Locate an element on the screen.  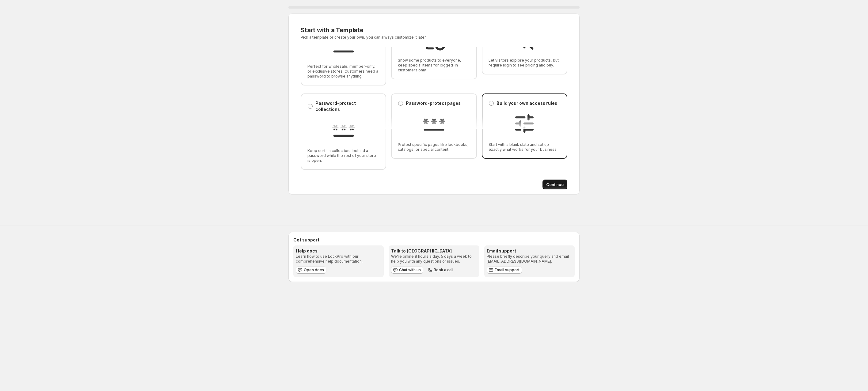
button: Book a call is located at coordinates (441, 270).